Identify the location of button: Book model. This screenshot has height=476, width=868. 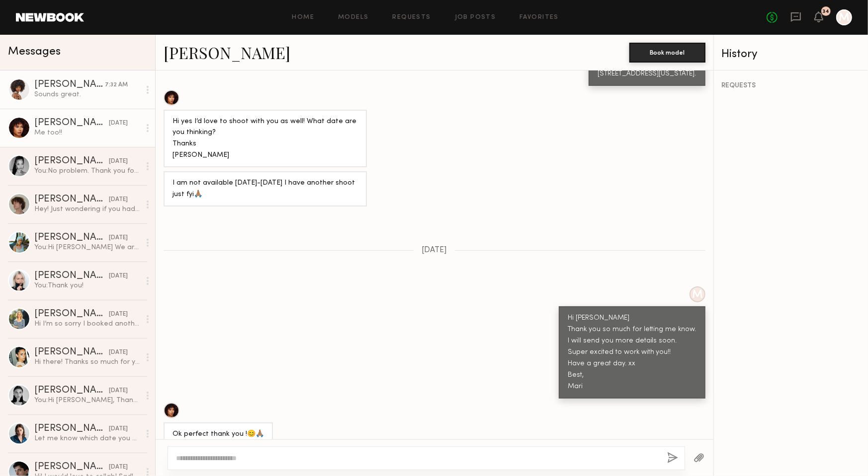
(667, 53).